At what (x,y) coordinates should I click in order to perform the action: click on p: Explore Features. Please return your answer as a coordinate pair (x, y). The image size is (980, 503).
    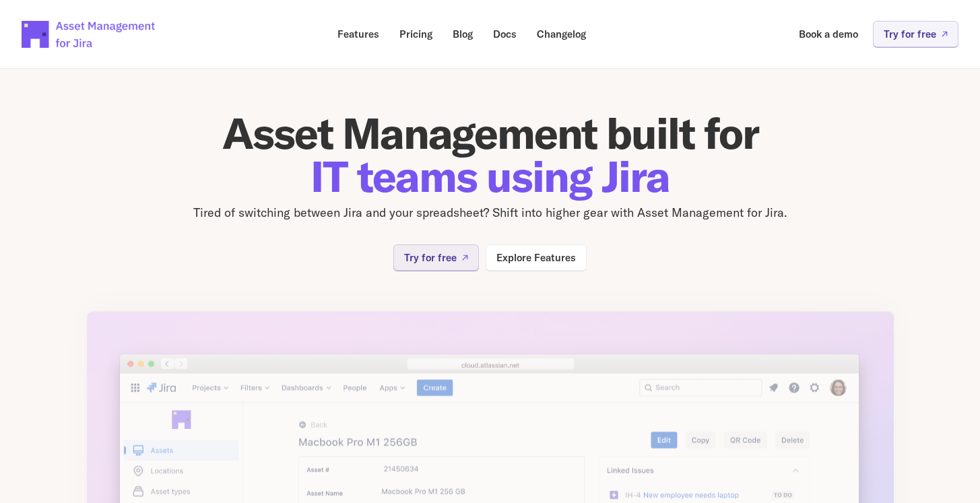
    Looking at the image, I should click on (537, 257).